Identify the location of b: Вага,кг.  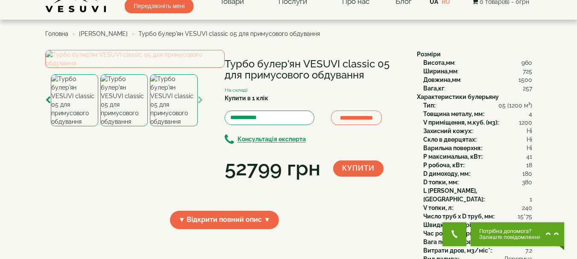
(433, 88).